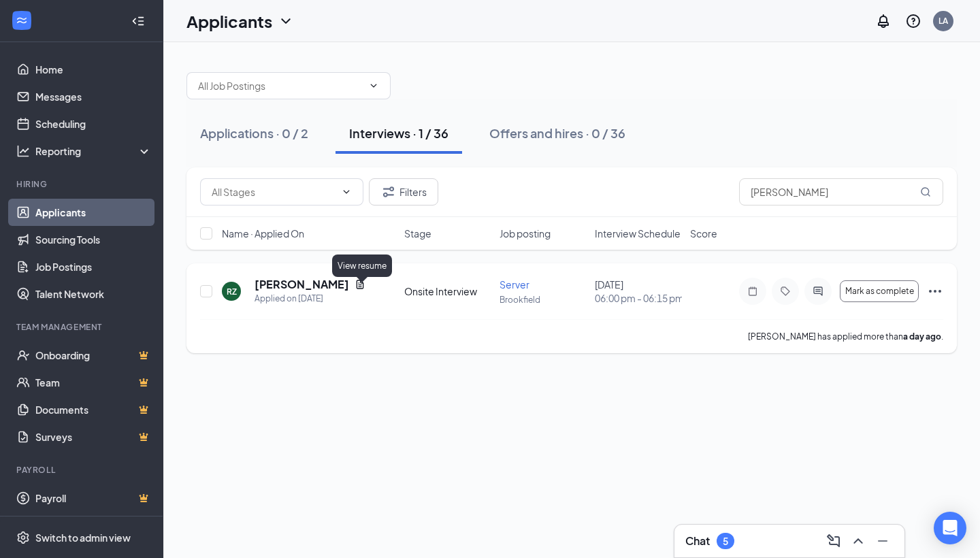  What do you see at coordinates (93, 240) in the screenshot?
I see `a: Sourcing Tools` at bounding box center [93, 240].